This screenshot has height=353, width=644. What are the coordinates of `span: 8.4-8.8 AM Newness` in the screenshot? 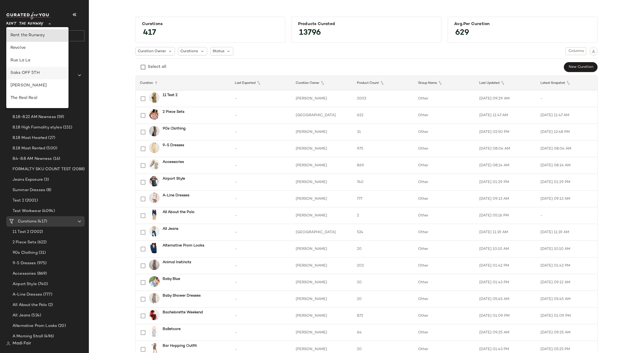 It's located at (32, 159).